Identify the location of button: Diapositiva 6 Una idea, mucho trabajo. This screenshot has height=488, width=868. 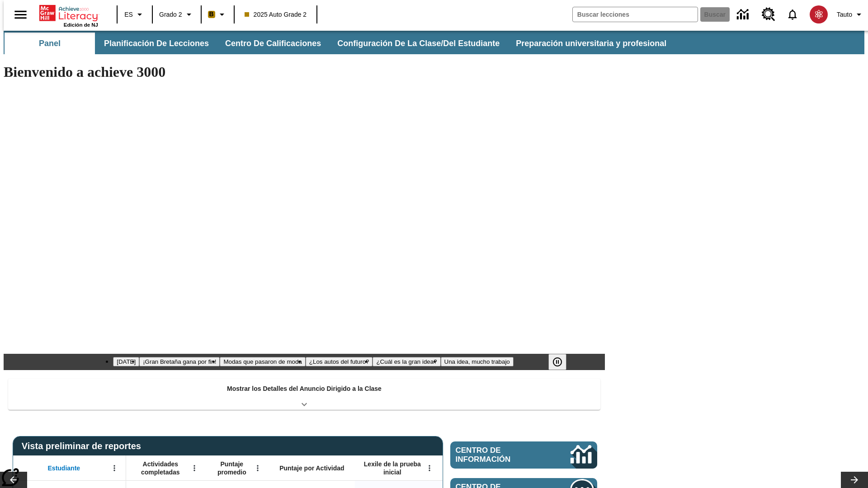
(477, 362).